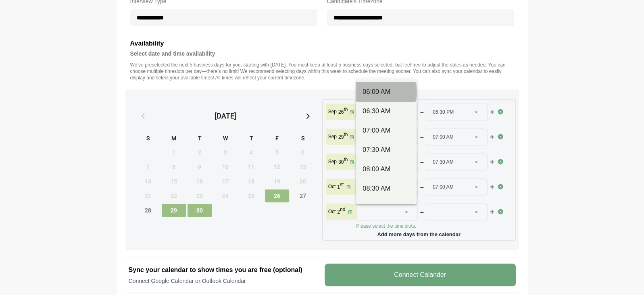 The height and width of the screenshot is (295, 644). Describe the element at coordinates (386, 92) in the screenshot. I see `div: 06:00 AM` at that location.